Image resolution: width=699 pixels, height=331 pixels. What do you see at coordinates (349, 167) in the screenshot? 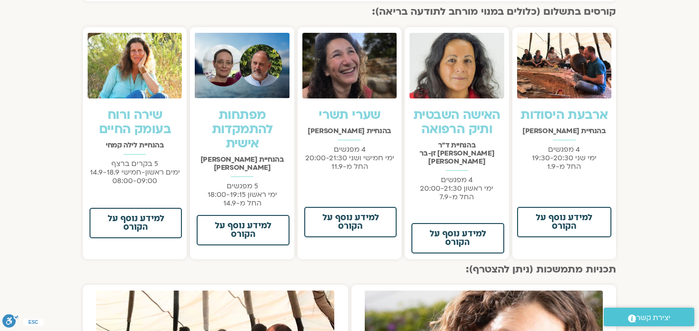
I see `span: החל מ-11.9` at bounding box center [349, 167].